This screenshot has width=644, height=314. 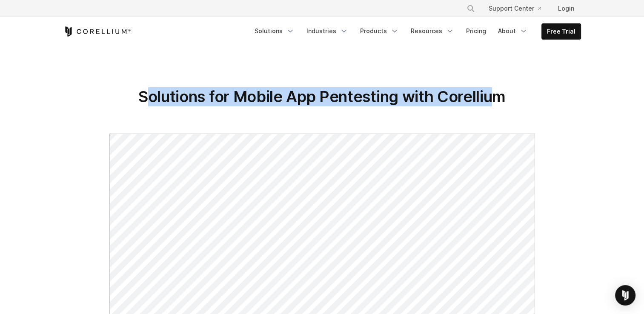 I want to click on span: Solutions for Mobile App Pentesting with Corellium, so click(x=322, y=96).